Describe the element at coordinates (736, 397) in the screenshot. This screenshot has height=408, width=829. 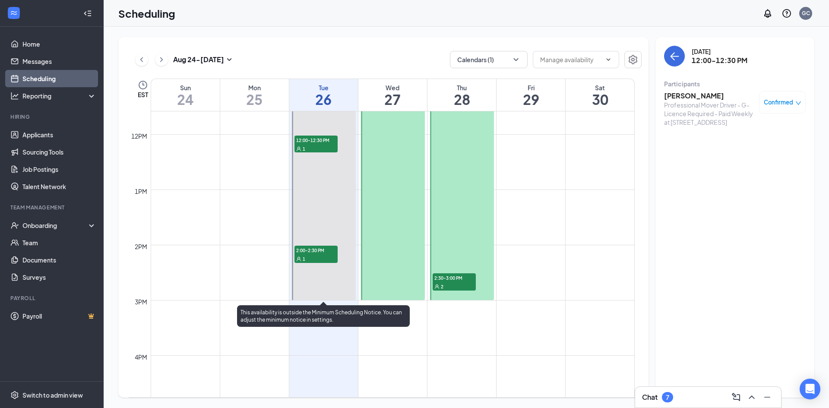
I see `svg: ComposeMessage` at that location.